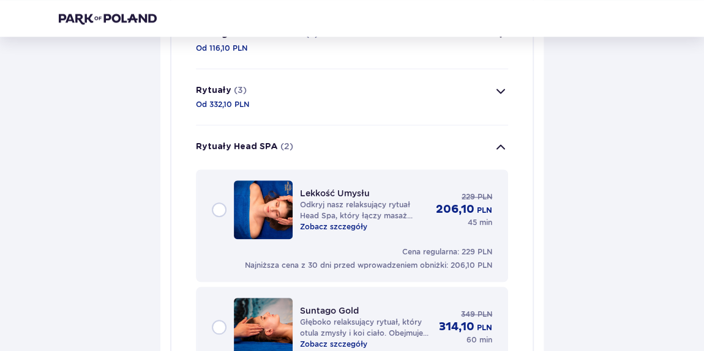 The image size is (704, 351). Describe the element at coordinates (480, 223) in the screenshot. I see `p: 45 min` at that location.